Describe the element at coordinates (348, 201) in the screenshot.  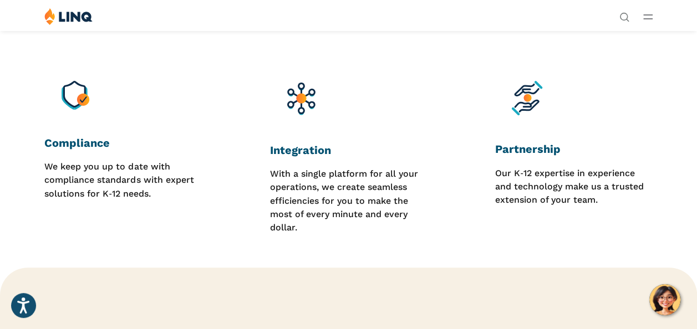
I see `p: With a single platform for all your operations, we create seamless efficiencies for you to make t...` at that location.